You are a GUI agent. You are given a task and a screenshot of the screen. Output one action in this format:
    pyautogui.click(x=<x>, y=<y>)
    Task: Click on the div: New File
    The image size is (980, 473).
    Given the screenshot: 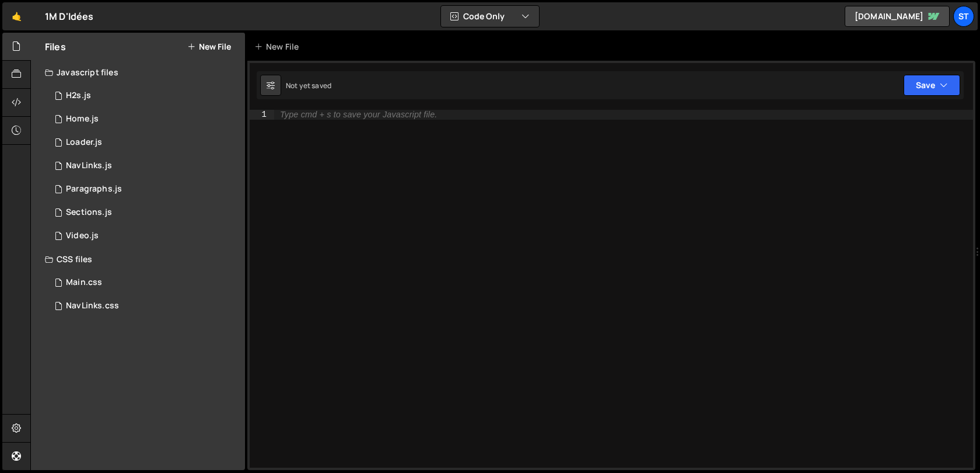 What is the action you would take?
    pyautogui.click(x=279, y=46)
    